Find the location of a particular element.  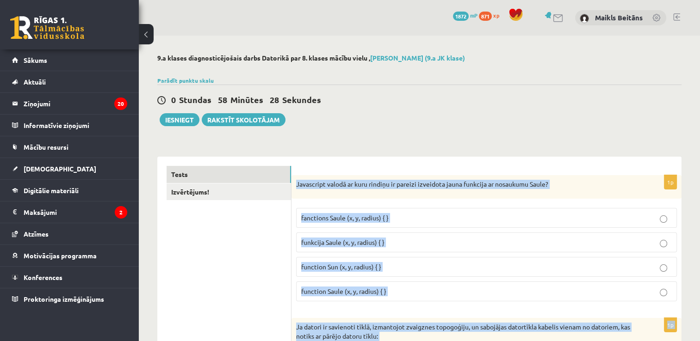

a: Aktuāli is located at coordinates (69, 82).